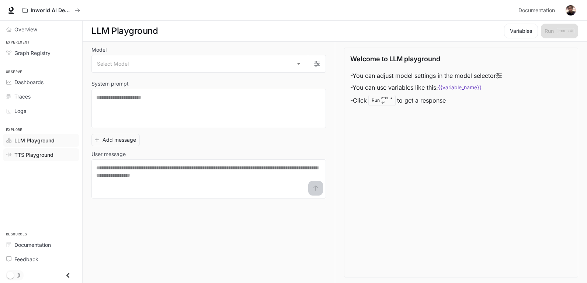 The height and width of the screenshot is (283, 587). Describe the element at coordinates (382, 100) in the screenshot. I see `div: Run` at that location.